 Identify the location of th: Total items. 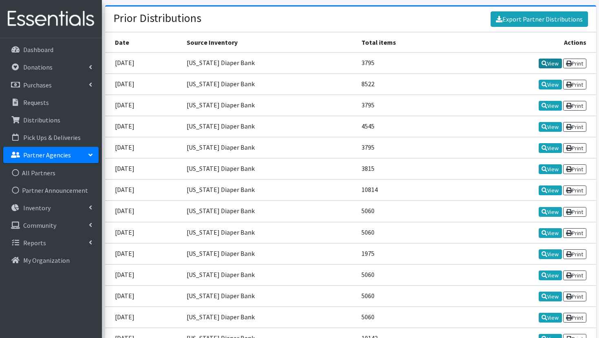
(406, 42).